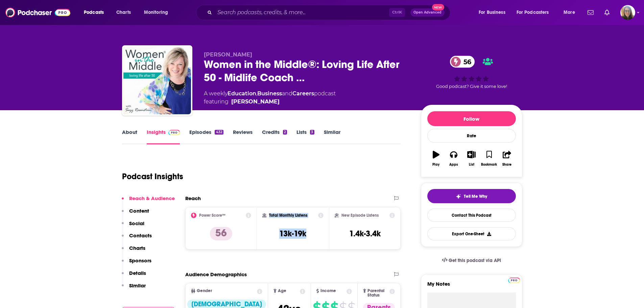 The width and height of the screenshot is (644, 308). Describe the element at coordinates (397, 12) in the screenshot. I see `span: Ctrl K` at that location.